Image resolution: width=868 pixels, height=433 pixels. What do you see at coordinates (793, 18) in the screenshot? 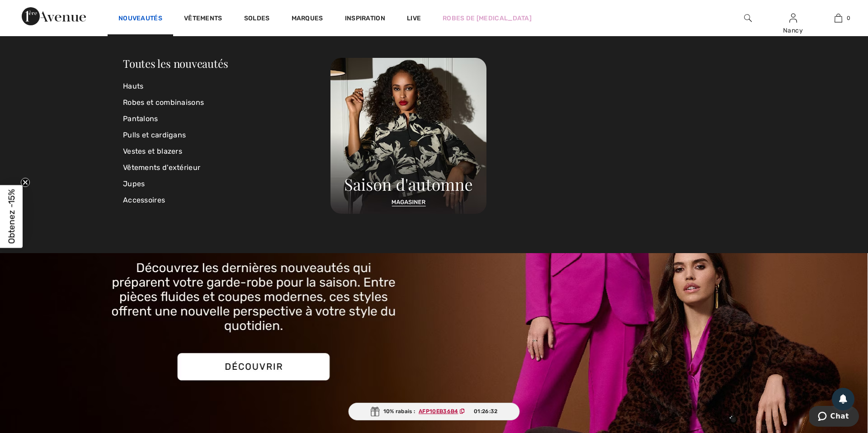
I see `img: Mes infos` at bounding box center [793, 18].